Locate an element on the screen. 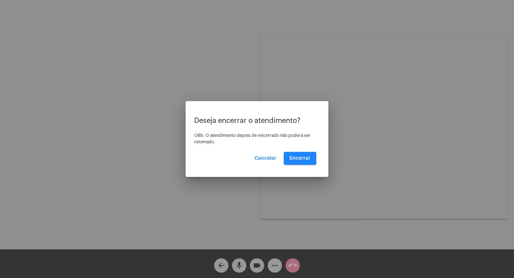  button: Cancelar is located at coordinates (265, 158).